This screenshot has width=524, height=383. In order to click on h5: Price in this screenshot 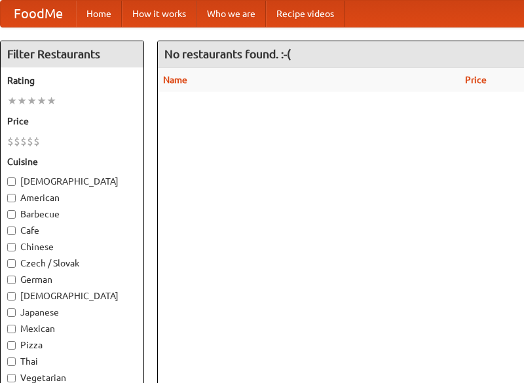, I will do `click(72, 121)`.